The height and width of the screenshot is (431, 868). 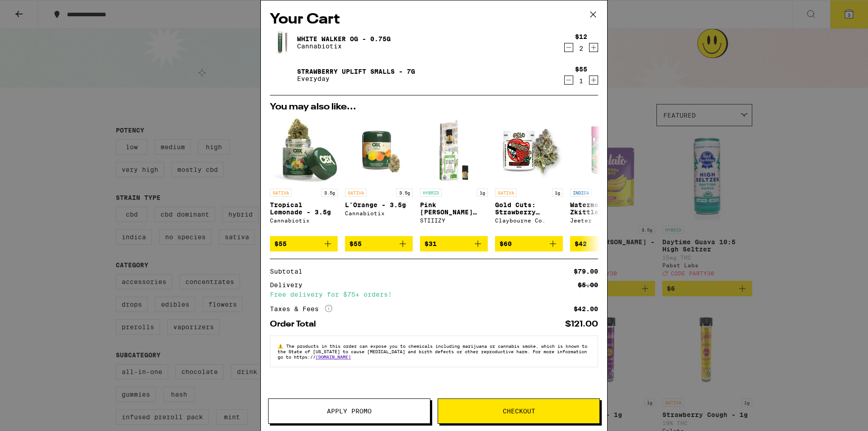 I want to click on img: Cannabiotix - Tropical Lemonade - 3.5g, so click(x=304, y=150).